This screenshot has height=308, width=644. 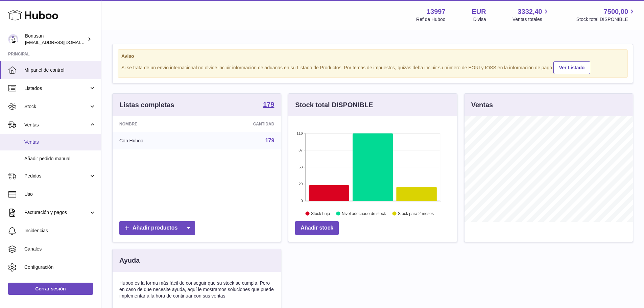 I want to click on div: Ref de Huboo, so click(x=431, y=19).